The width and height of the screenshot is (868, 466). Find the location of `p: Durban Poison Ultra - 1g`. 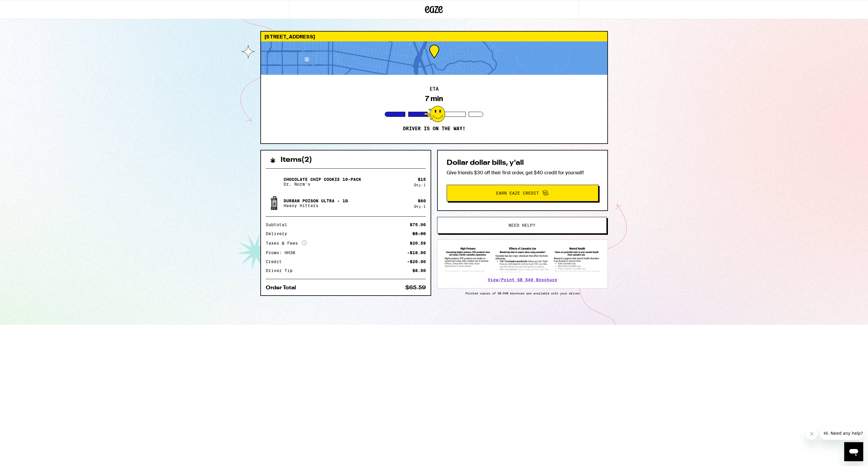

p: Durban Poison Ultra - 1g is located at coordinates (316, 201).